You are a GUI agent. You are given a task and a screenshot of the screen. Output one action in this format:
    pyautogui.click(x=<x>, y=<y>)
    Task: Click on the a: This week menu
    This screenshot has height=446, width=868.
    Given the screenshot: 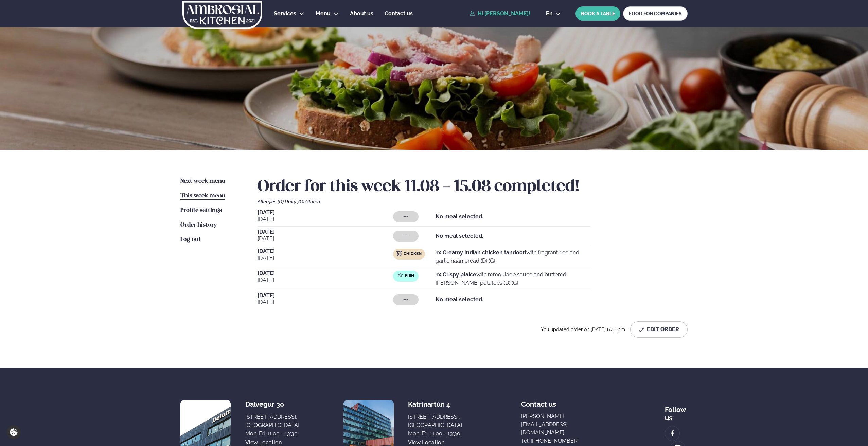 What is the action you would take?
    pyautogui.click(x=203, y=196)
    